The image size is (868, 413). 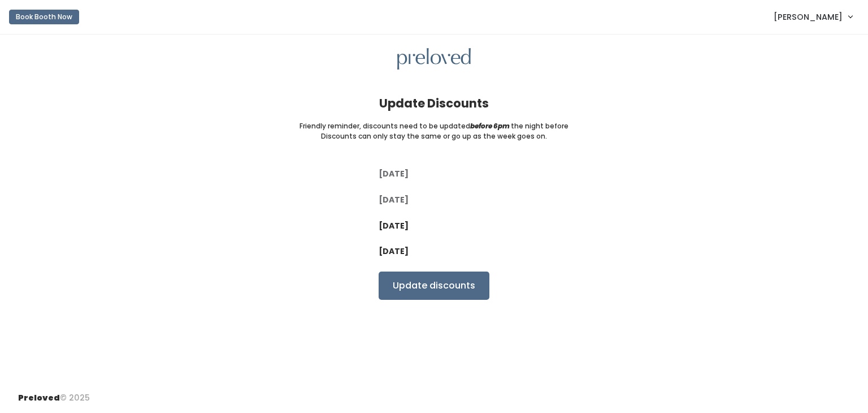 I want to click on div: © 2025, so click(x=54, y=393).